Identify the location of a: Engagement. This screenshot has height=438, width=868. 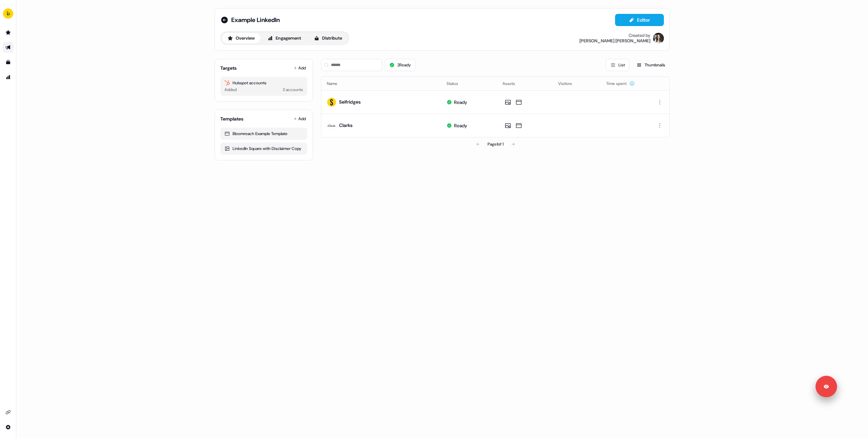
(284, 39).